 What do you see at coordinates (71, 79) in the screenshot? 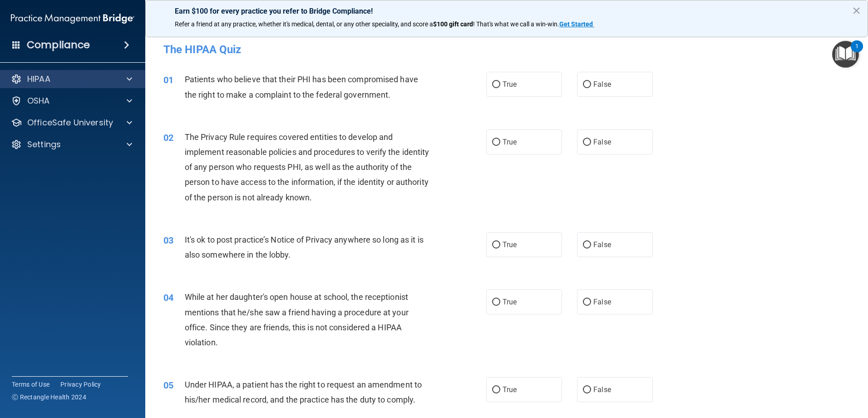
I see `a: HIPAA` at bounding box center [71, 79].